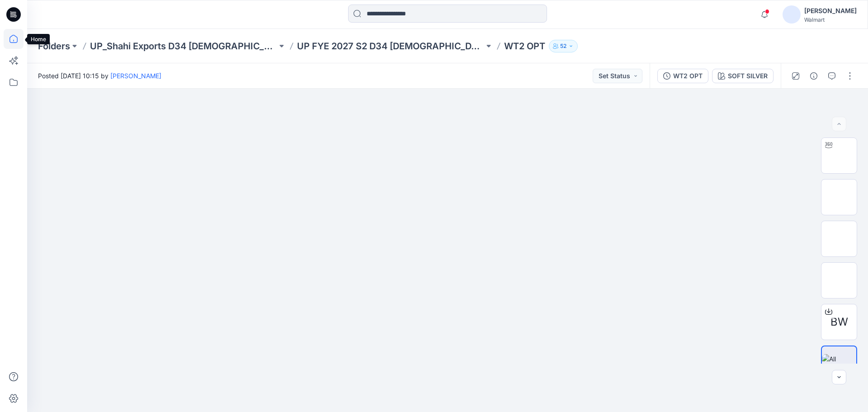 The width and height of the screenshot is (868, 412). What do you see at coordinates (563, 46) in the screenshot?
I see `p: 52` at bounding box center [563, 46].